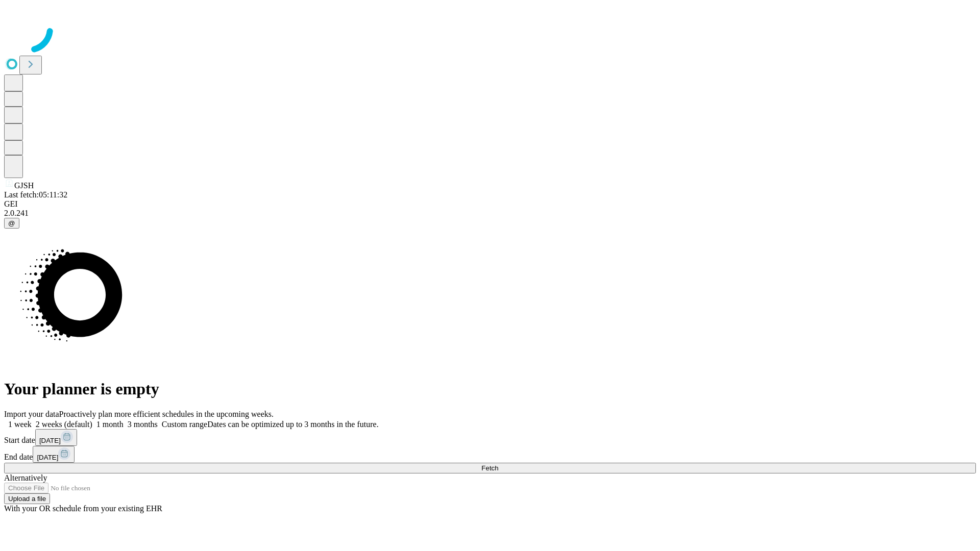 The height and width of the screenshot is (551, 980). Describe the element at coordinates (83, 508) in the screenshot. I see `span: With your OR schedule from your existing EHR` at that location.